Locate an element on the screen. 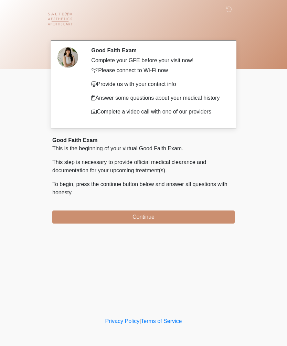 Image resolution: width=287 pixels, height=346 pixels. a: Terms of Service is located at coordinates (161, 321).